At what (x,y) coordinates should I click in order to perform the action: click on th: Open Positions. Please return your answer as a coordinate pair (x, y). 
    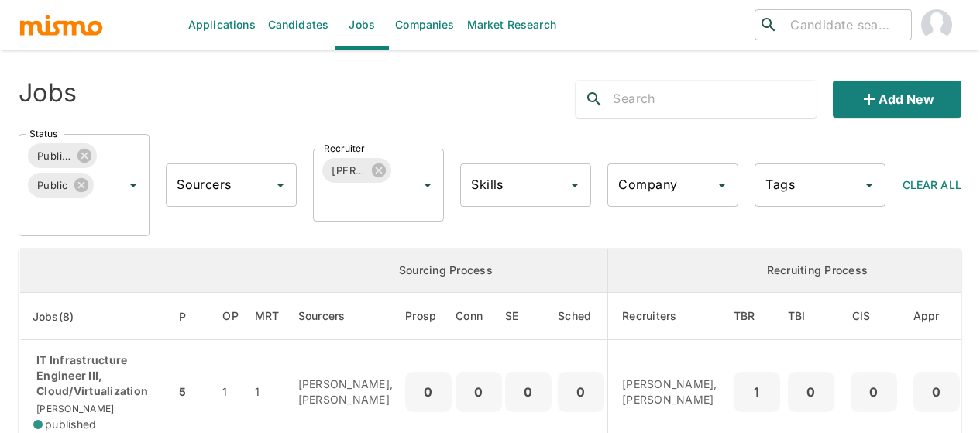
    Looking at the image, I should click on (230, 316).